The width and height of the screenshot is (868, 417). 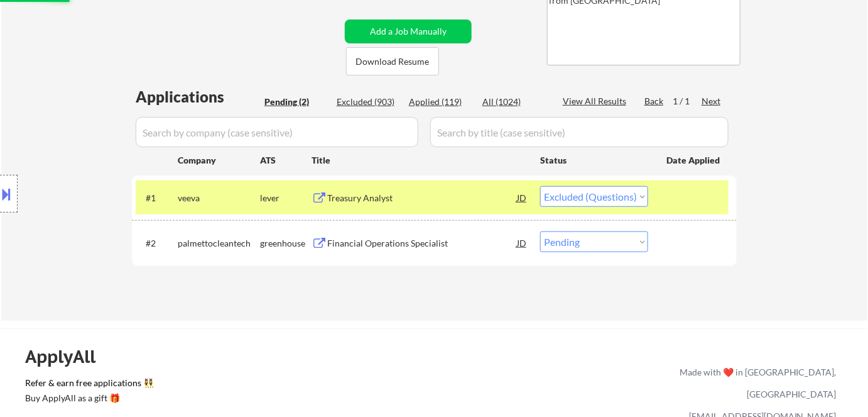 I want to click on div: Title, so click(x=420, y=161).